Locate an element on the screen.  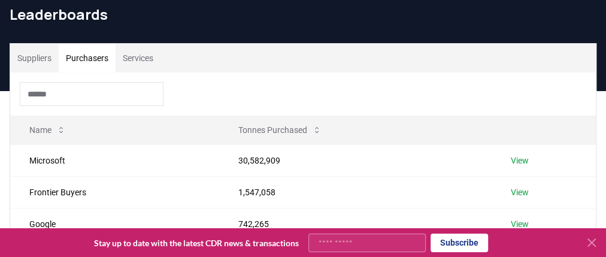
td: Frontier Buyers is located at coordinates (114, 192).